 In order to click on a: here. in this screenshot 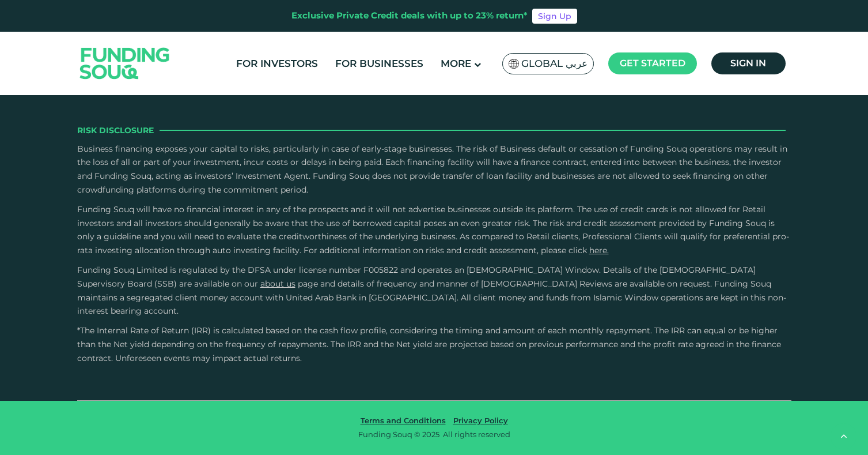, I will do `click(599, 250)`.